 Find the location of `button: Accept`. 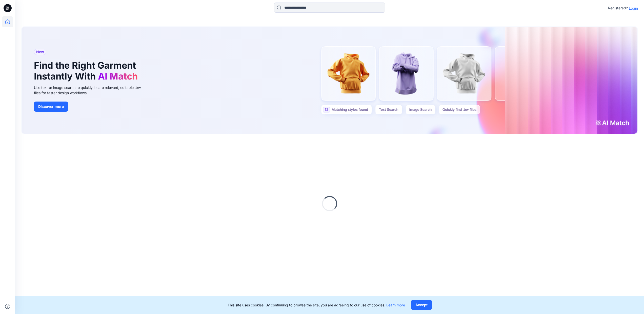

button: Accept is located at coordinates (421, 305).